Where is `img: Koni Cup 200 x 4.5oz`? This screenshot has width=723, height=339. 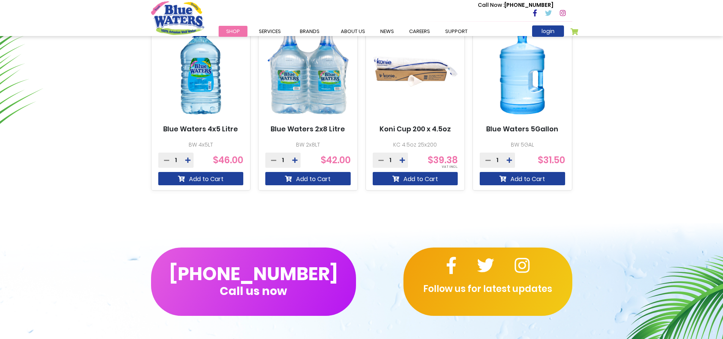 img: Koni Cup 200 x 4.5oz is located at coordinates (415, 72).